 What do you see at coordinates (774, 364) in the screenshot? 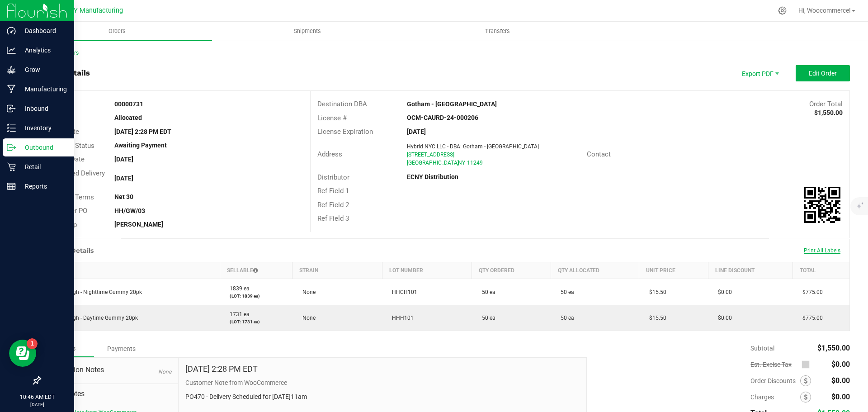
I see `span: Est. Excise Tax` at bounding box center [774, 364].